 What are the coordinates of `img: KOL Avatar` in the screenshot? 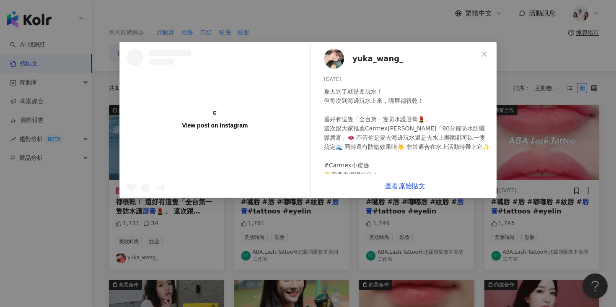 It's located at (334, 59).